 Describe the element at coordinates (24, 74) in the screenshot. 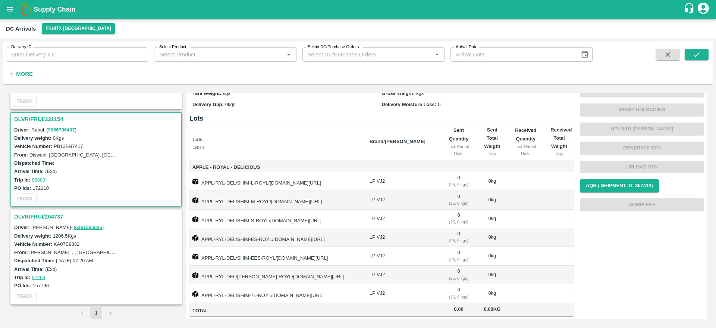

I see `strong: More` at that location.